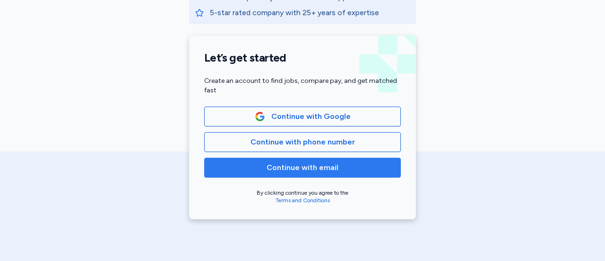 The height and width of the screenshot is (261, 605). Describe the element at coordinates (310, 13) in the screenshot. I see `p: 5-star rated company with 25+ years of expertise` at that location.